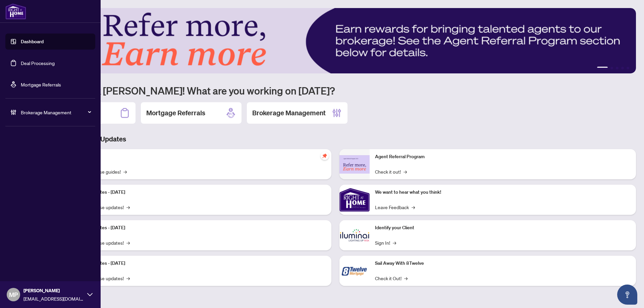 This screenshot has width=644, height=308. What do you see at coordinates (617, 68) in the screenshot?
I see `button: 3` at bounding box center [617, 68].